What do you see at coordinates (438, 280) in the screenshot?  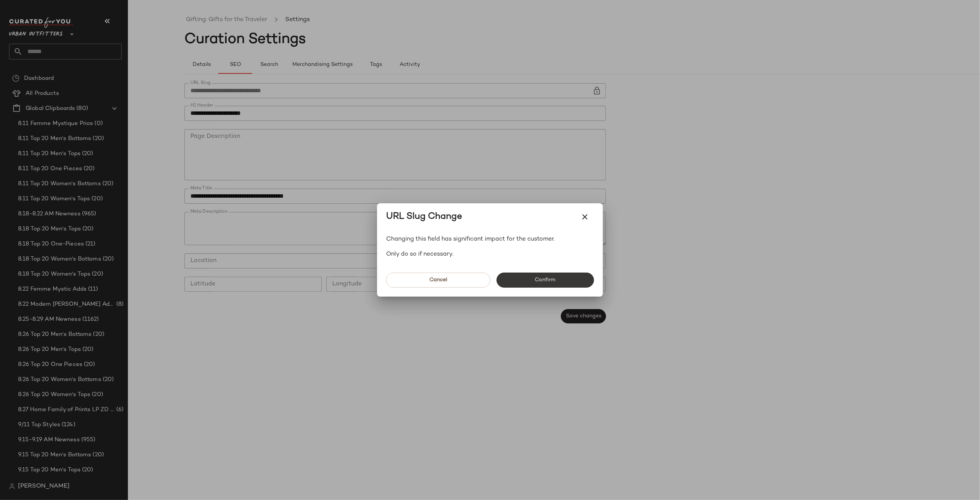 I see `span: Cancel` at bounding box center [438, 280].